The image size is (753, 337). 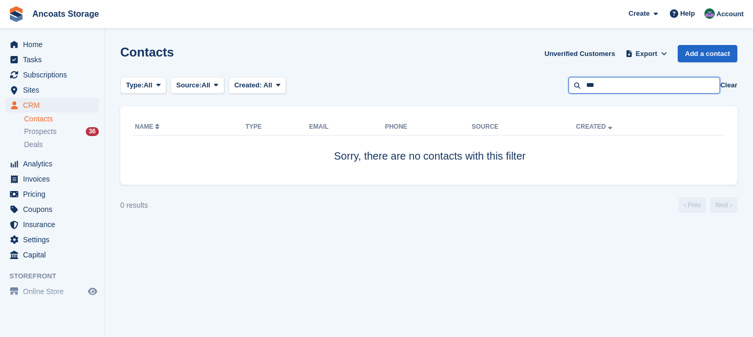 I want to click on th: Type, so click(x=277, y=127).